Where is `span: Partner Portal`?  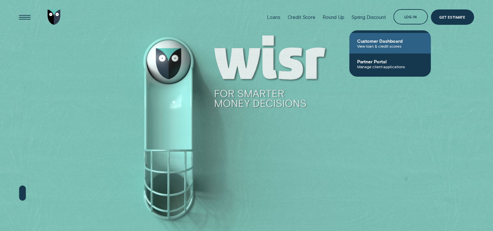 span: Partner Portal is located at coordinates (390, 61).